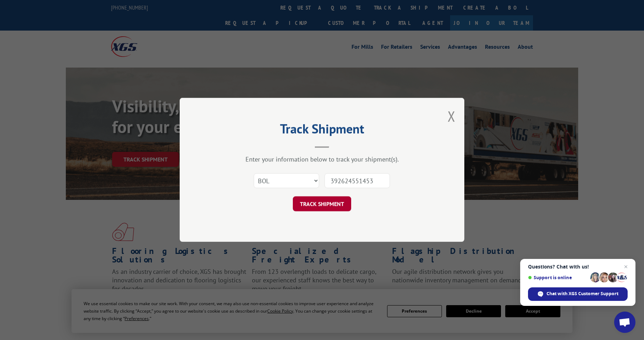 The width and height of the screenshot is (644, 340). I want to click on a: Open chat, so click(625, 323).